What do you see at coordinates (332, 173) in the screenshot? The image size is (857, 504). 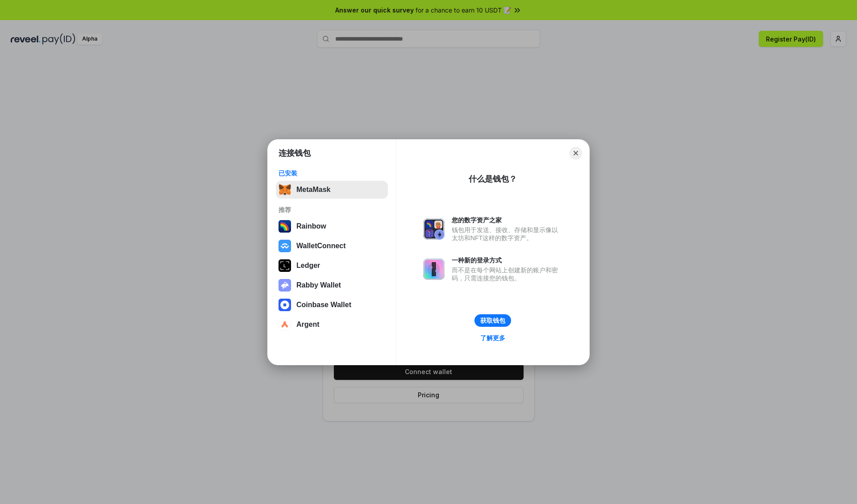 I see `div: 已安装` at bounding box center [332, 173].